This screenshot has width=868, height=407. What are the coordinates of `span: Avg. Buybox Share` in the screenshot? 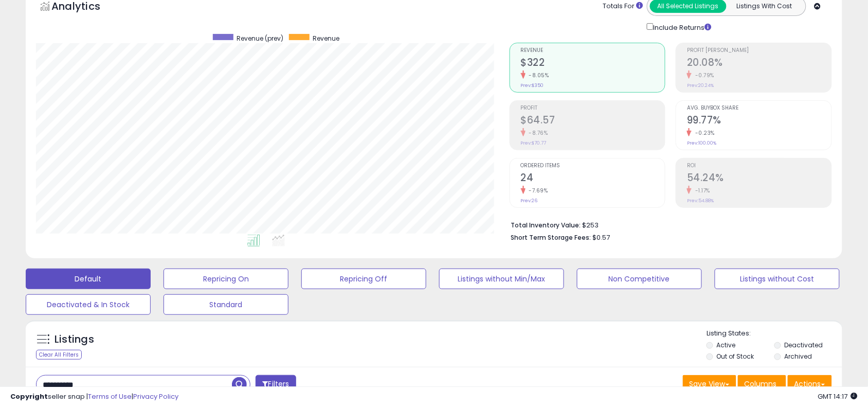 It's located at (758, 108).